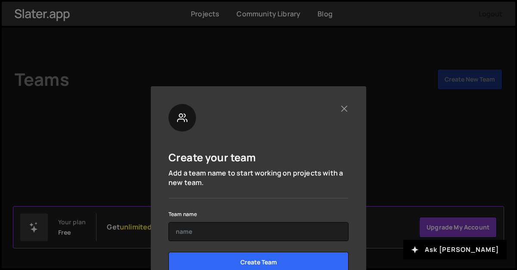 This screenshot has width=517, height=270. What do you see at coordinates (258, 231) in the screenshot?
I see `input: name` at bounding box center [258, 231].